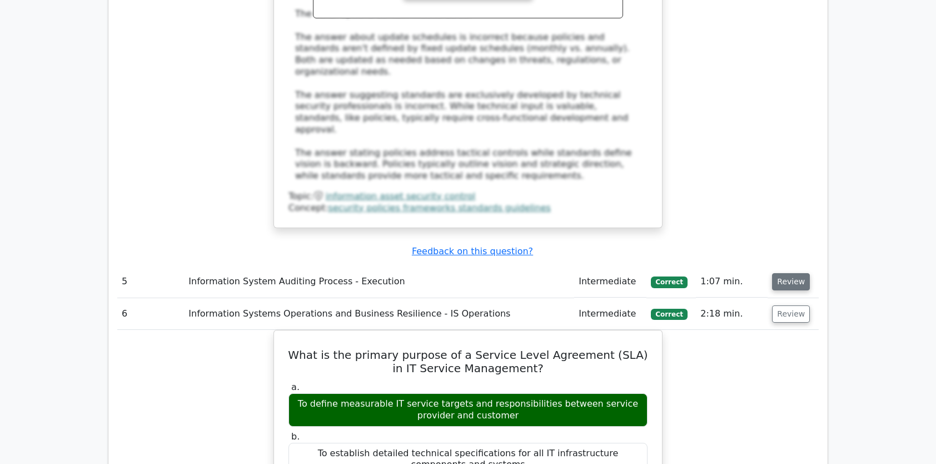 The height and width of the screenshot is (464, 936). What do you see at coordinates (732, 281) in the screenshot?
I see `td: 1:07 min.` at bounding box center [732, 281].